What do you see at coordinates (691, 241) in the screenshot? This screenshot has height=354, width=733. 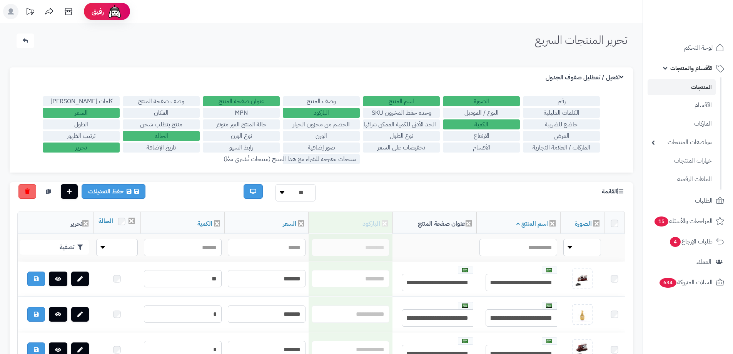 I see `span: طلبات الإرجاع` at bounding box center [691, 241].